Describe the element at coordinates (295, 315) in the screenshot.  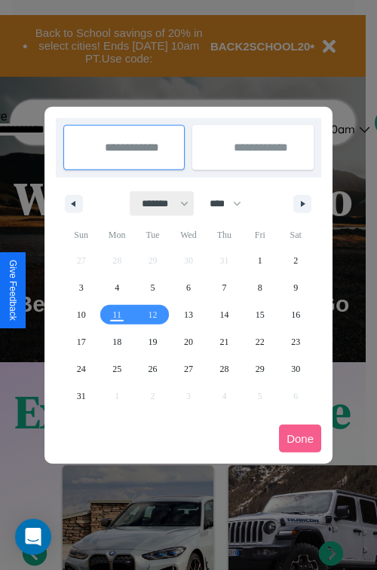
I see `button: 16` at that location.